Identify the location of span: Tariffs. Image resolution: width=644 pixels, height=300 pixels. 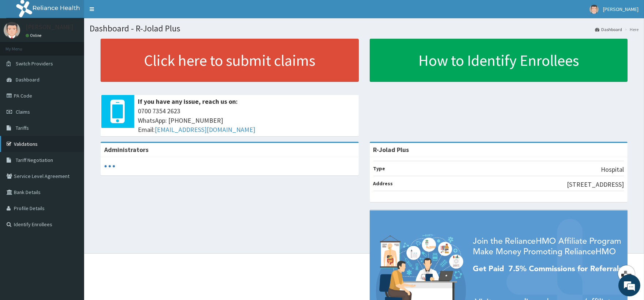
(22, 128).